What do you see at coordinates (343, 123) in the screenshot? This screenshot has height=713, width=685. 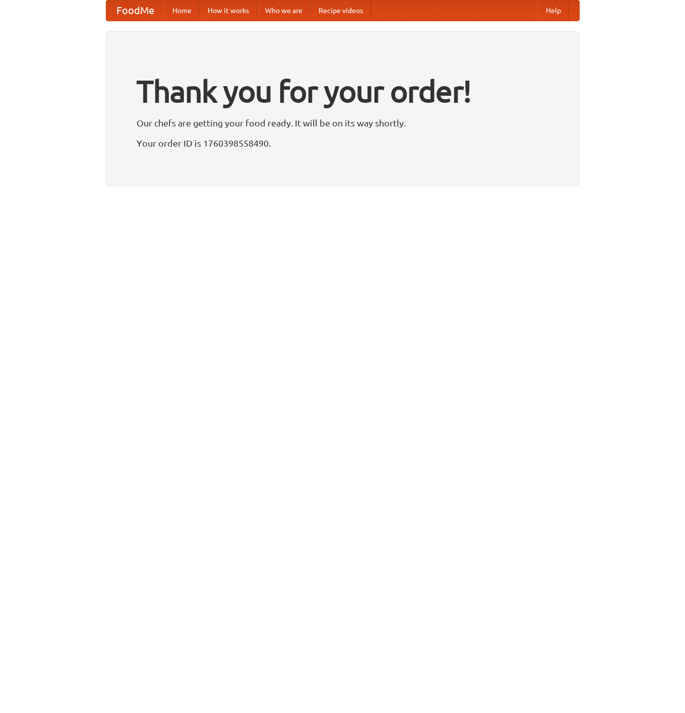 I see `p: Our chefs are getting your food ready. It will be on its way shortly.` at bounding box center [343, 123].